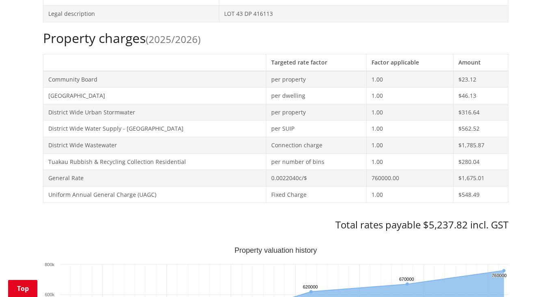 This screenshot has width=551, height=297. I want to click on td: per number of bins, so click(316, 162).